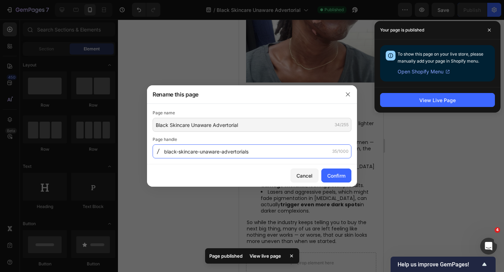 This screenshot has width=504, height=272. Describe the element at coordinates (252, 140) in the screenshot. I see `div: Page handle` at that location.